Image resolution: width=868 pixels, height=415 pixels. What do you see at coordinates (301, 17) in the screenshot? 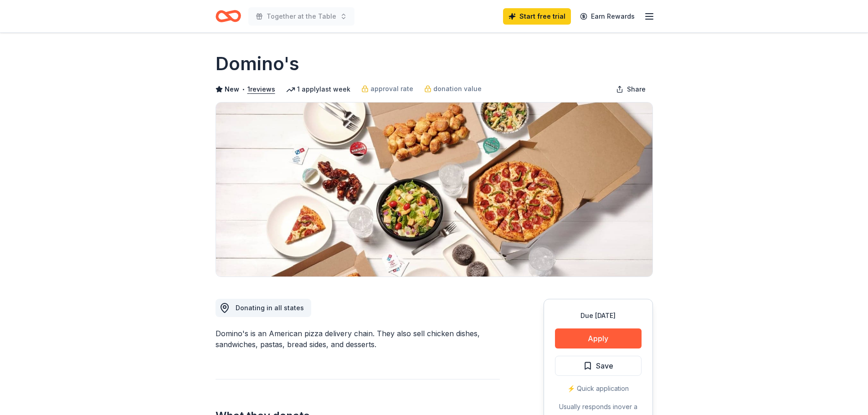
I see `span: Together at the Table` at bounding box center [301, 17].